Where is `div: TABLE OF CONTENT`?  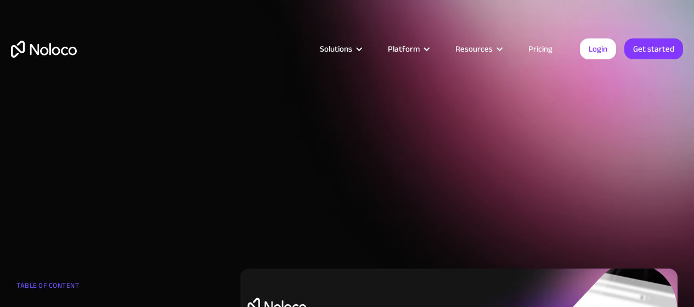
div: TABLE OF CONTENT is located at coordinates (82, 288).